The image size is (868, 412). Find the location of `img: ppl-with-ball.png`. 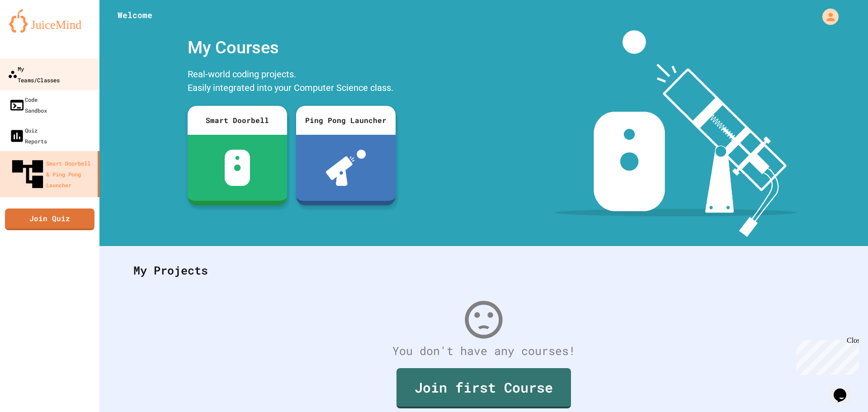

img: ppl-with-ball.png is located at coordinates (346, 168).